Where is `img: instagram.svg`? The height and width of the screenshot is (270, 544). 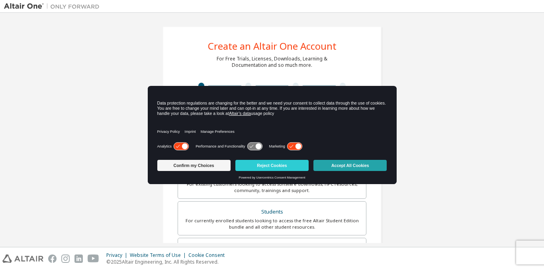
img: instagram.svg is located at coordinates (65, 259).